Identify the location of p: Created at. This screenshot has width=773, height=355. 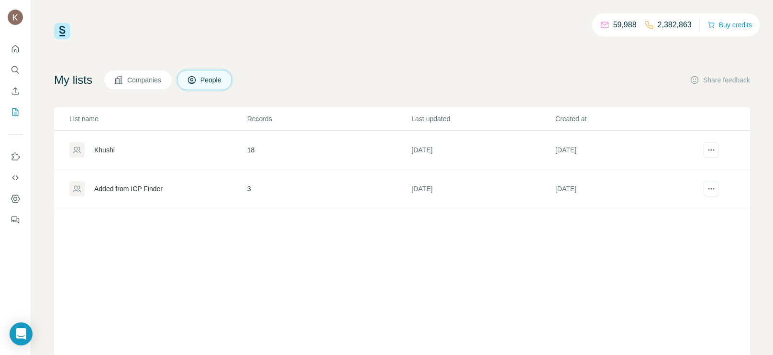
(627, 119).